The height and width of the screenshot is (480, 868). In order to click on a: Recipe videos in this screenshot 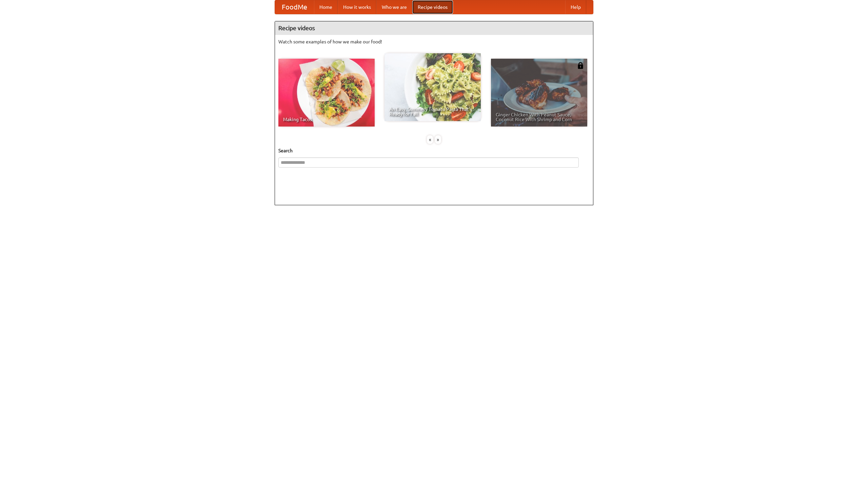, I will do `click(433, 8)`.